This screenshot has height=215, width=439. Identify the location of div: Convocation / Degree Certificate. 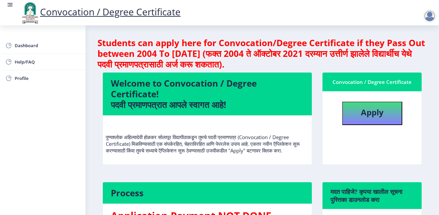
(372, 82).